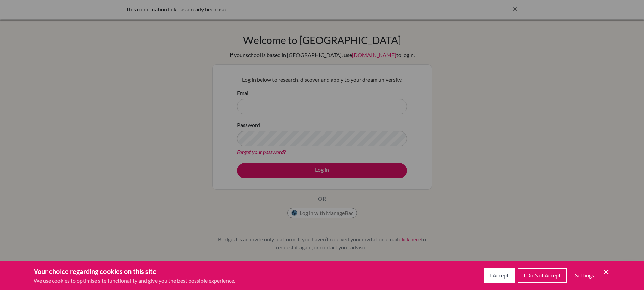  I want to click on span: I Accept, so click(499, 275).